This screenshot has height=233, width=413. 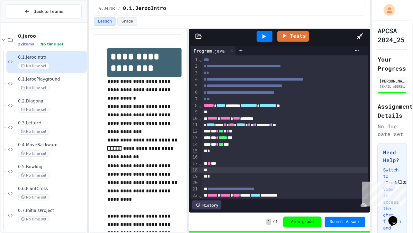 What do you see at coordinates (26, 44) in the screenshot?
I see `span: 22 items` at bounding box center [26, 44].